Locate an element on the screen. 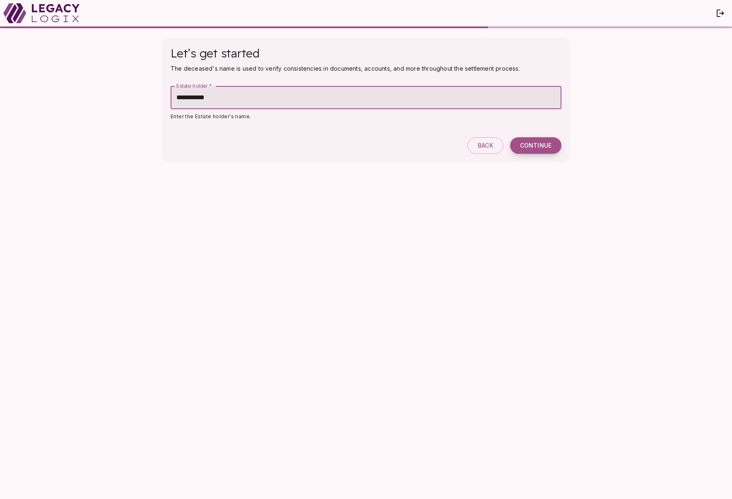 The width and height of the screenshot is (732, 499). button: Continue is located at coordinates (535, 146).